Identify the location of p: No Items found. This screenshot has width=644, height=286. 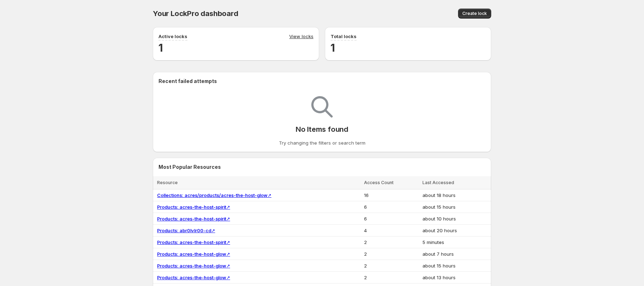
(322, 129).